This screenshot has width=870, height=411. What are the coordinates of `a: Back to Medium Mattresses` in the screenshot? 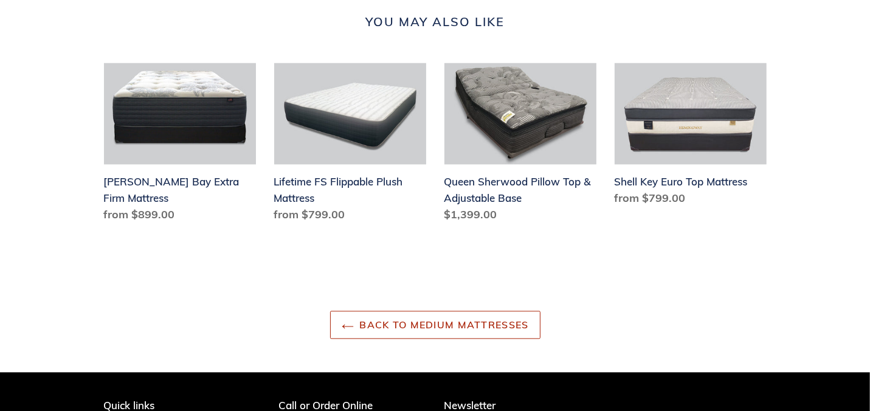 It's located at (435, 324).